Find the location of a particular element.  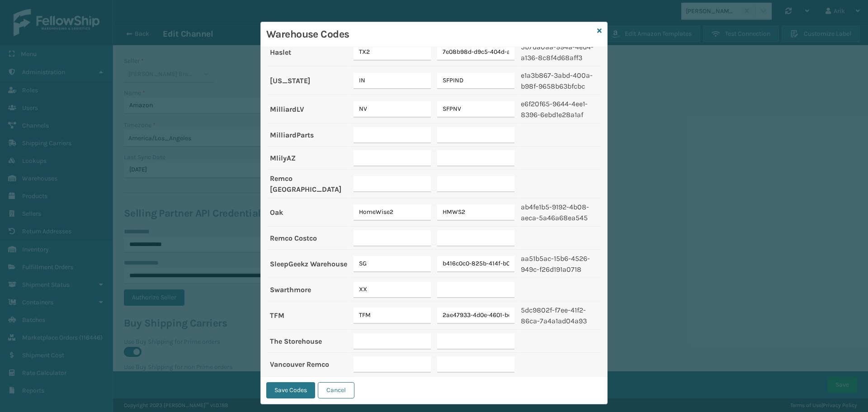

label: Swarthmore is located at coordinates (290, 290).